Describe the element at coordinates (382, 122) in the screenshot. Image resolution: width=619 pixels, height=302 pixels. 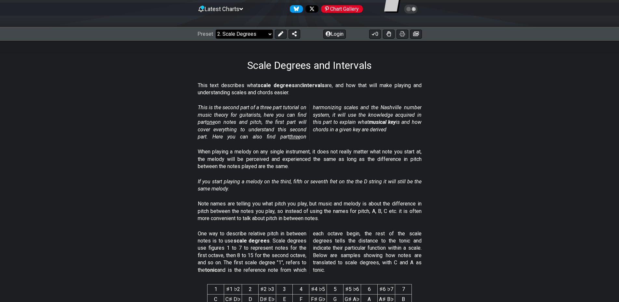
I see `strong: musical key` at that location.